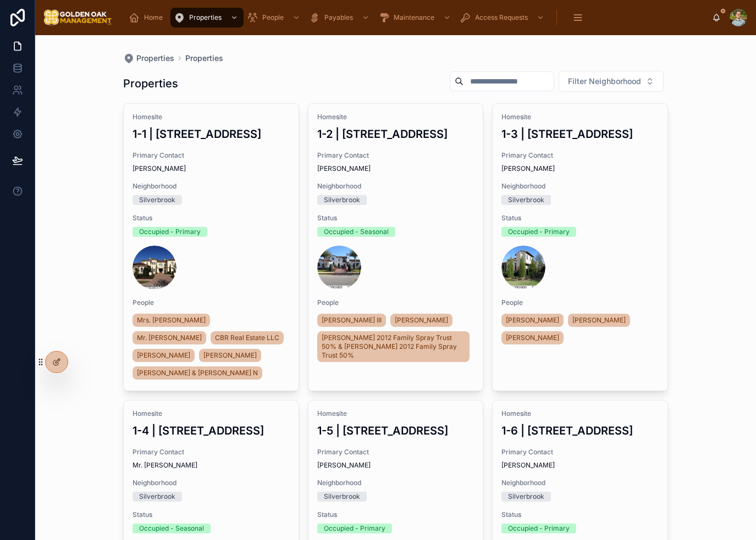 The image size is (756, 540). Describe the element at coordinates (502, 17) in the screenshot. I see `span: Access Requests` at that location.